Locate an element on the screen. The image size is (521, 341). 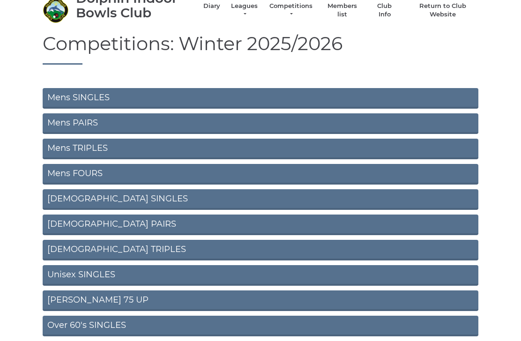
a: Leagues is located at coordinates (244, 11).